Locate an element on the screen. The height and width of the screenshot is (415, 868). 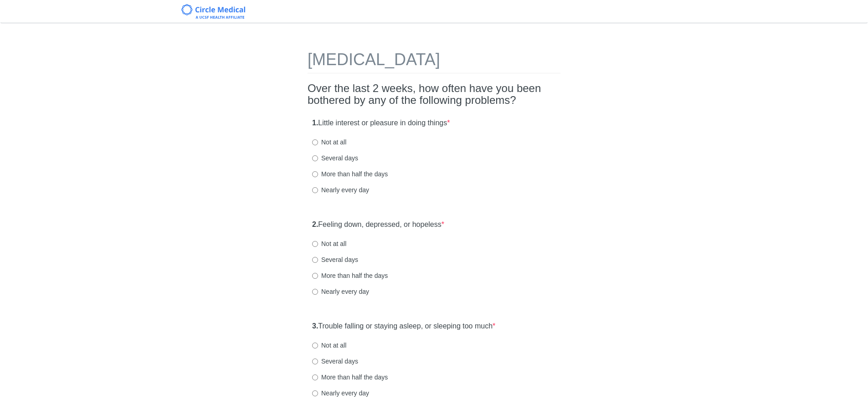
label: Trouble falling or staying asleep, or sleeping too much is located at coordinates (404, 326).